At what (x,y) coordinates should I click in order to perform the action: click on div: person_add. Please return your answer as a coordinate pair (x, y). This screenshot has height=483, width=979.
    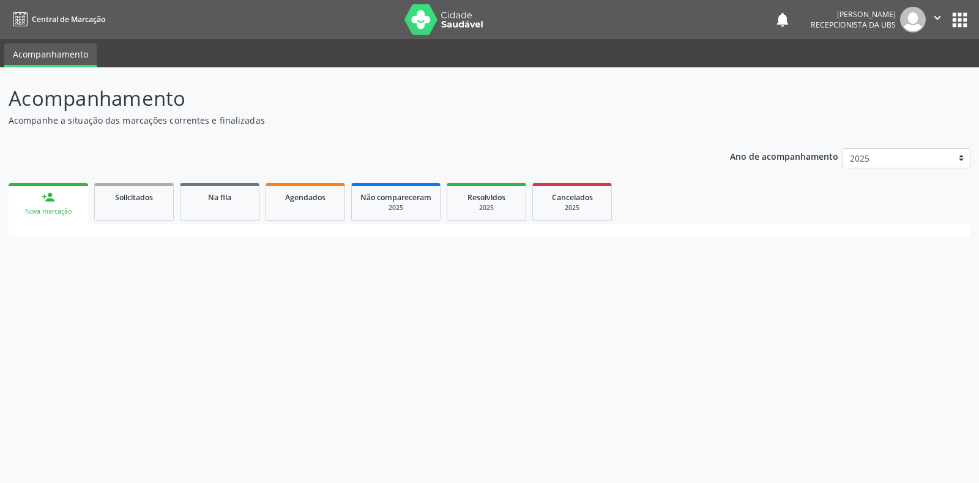
    Looking at the image, I should click on (48, 197).